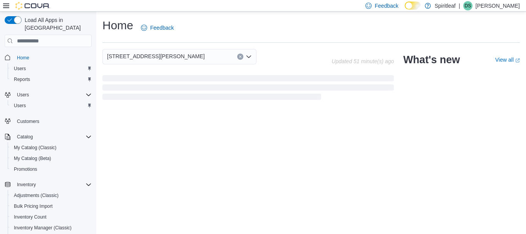 The image size is (526, 234). Describe the element at coordinates (25, 169) in the screenshot. I see `a: Promotions` at that location.